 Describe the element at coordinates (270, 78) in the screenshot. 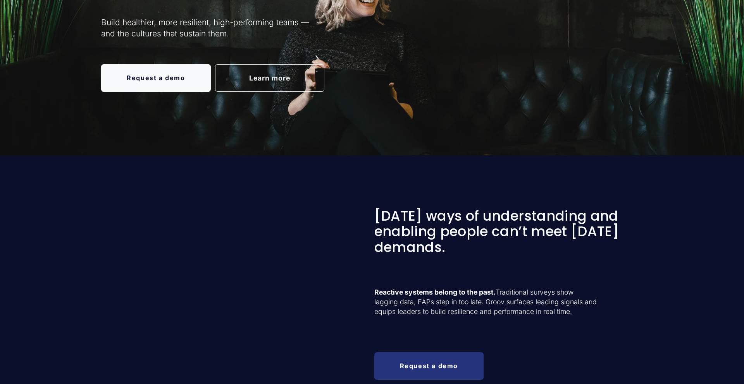

I see `a: Learn more` at that location.